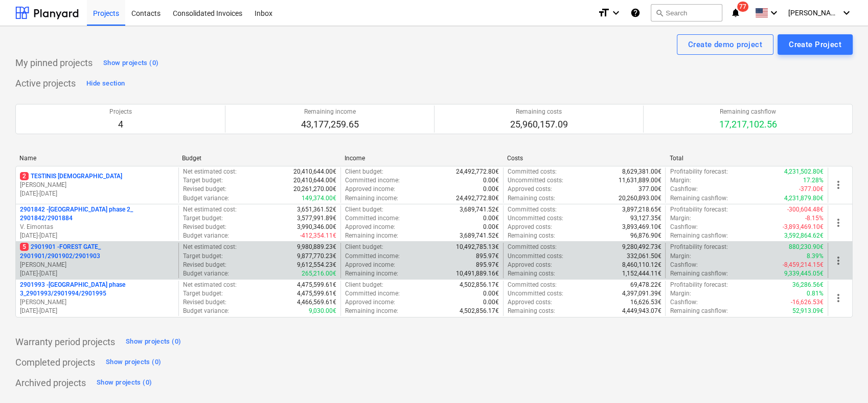 This screenshot has height=403, width=868. What do you see at coordinates (24, 176) in the screenshot?
I see `span: 2` at bounding box center [24, 176].